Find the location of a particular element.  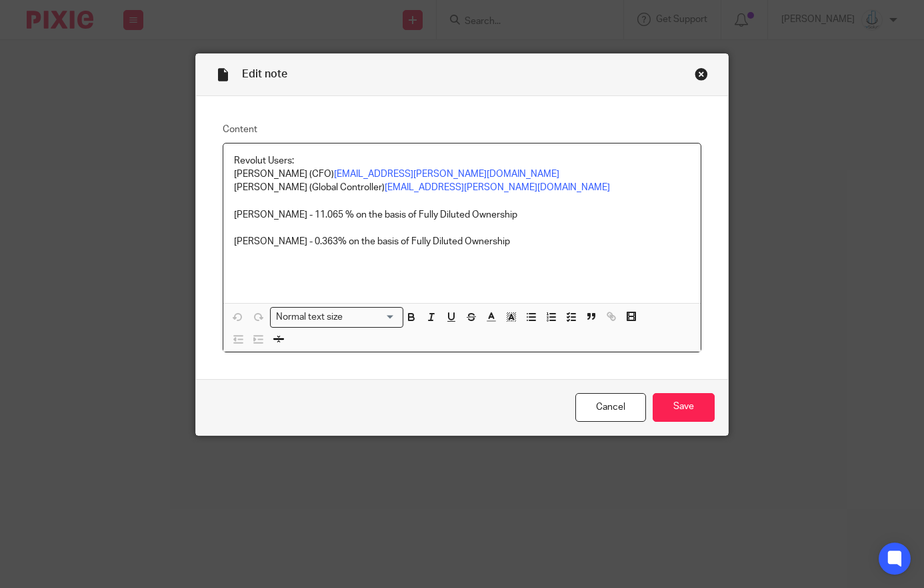

span: Edit note is located at coordinates (265, 74).